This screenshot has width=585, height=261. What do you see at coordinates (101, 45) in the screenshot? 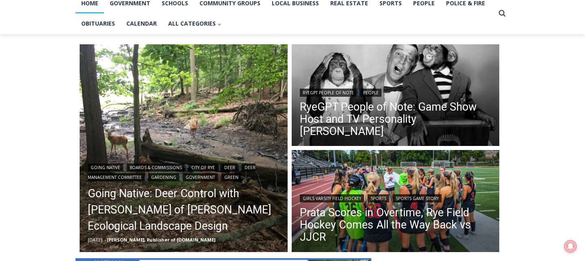
I see `div: Birds of Prey: Falcon and hawk demos` at bounding box center [101, 45].